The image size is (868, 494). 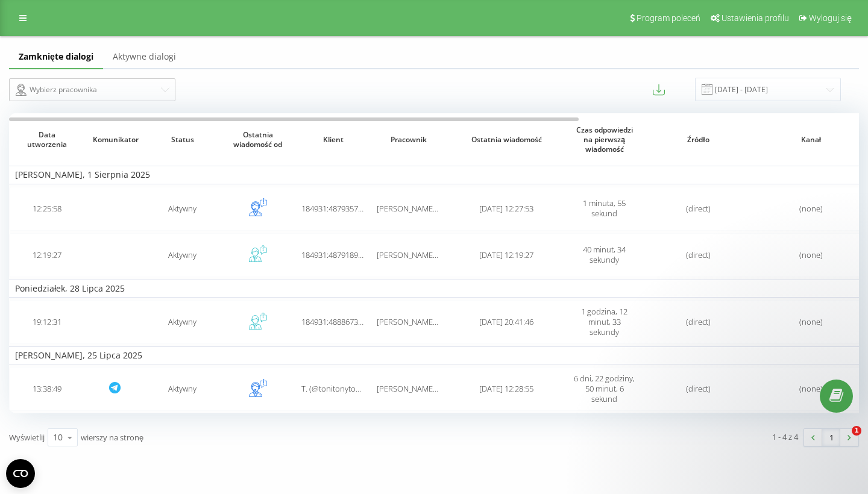 I want to click on span: Czas odpowiedzi na pierwszą wiadomość, so click(x=604, y=140).